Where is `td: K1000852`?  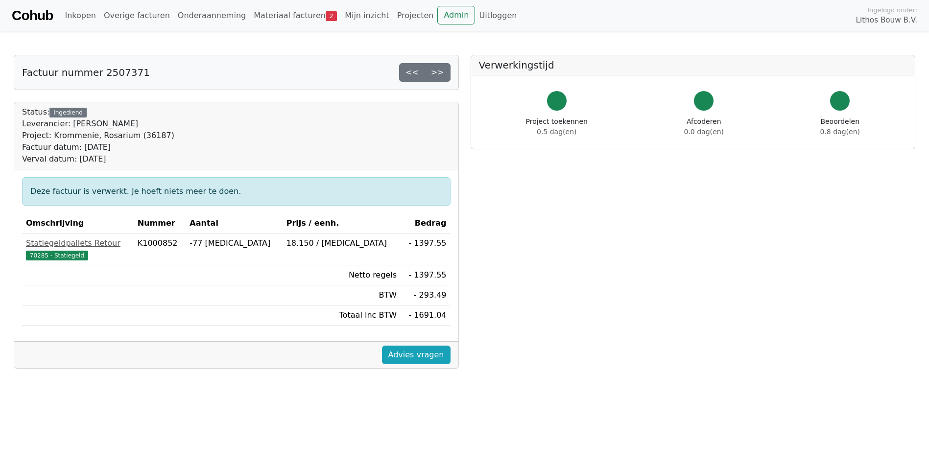
td: K1000852 is located at coordinates (160, 249).